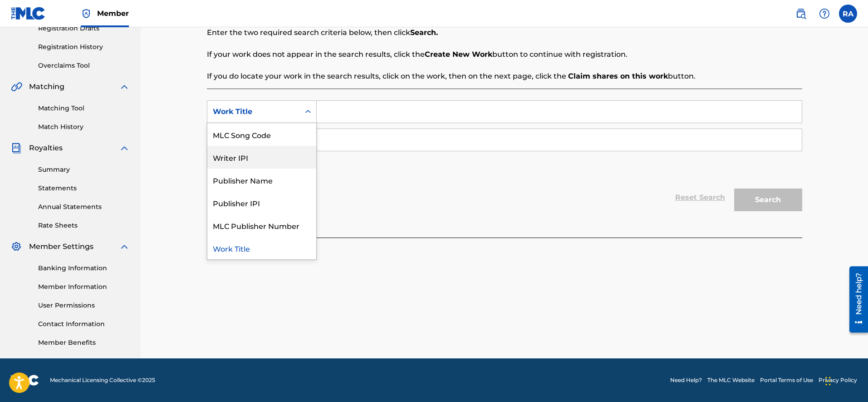 This screenshot has width=868, height=402. I want to click on strong: Search., so click(424, 32).